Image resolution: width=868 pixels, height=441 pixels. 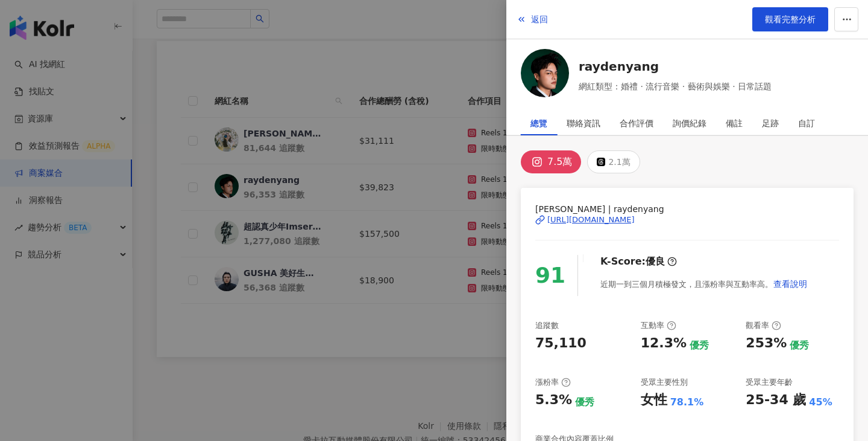 I want to click on span: 觀看完整分析, so click(x=791, y=19).